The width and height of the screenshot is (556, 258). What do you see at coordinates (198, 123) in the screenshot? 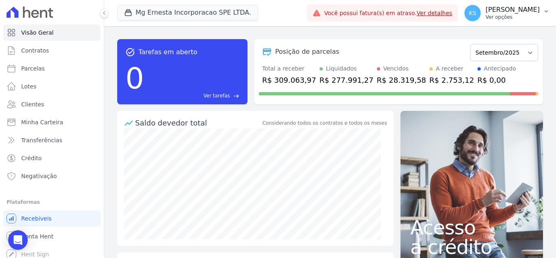
I see `div: Saldo devedor total` at bounding box center [198, 123].